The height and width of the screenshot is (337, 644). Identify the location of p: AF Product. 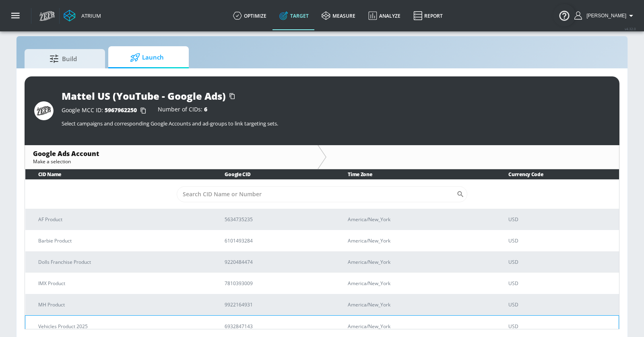
(122, 220).